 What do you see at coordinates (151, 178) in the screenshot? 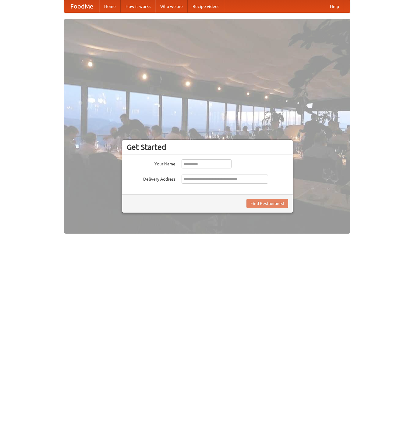
I see `label: Delivery Address` at bounding box center [151, 178].